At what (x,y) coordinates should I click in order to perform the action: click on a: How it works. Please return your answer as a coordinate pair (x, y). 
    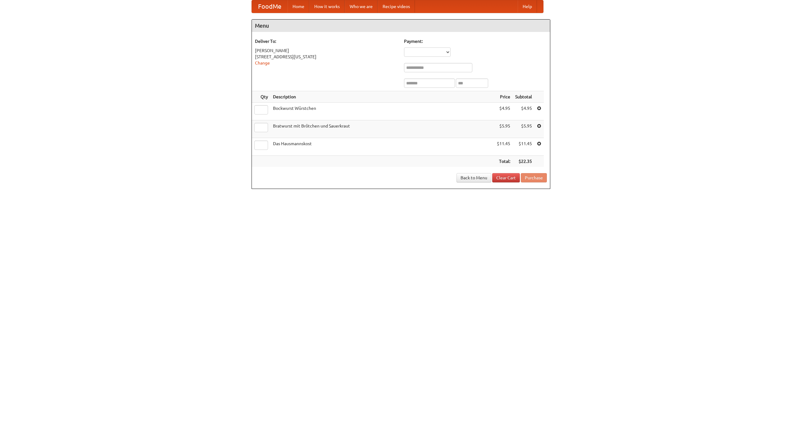
    Looking at the image, I should click on (327, 7).